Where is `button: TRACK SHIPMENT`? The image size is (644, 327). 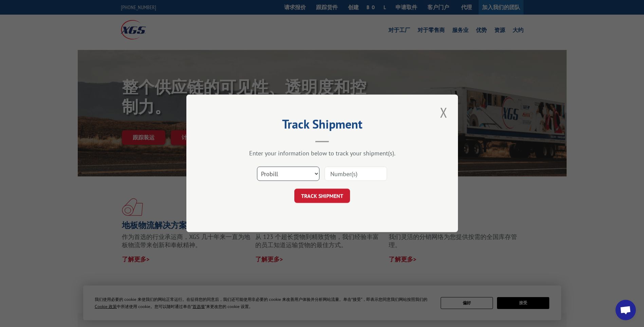
button: TRACK SHIPMENT is located at coordinates (322, 196).